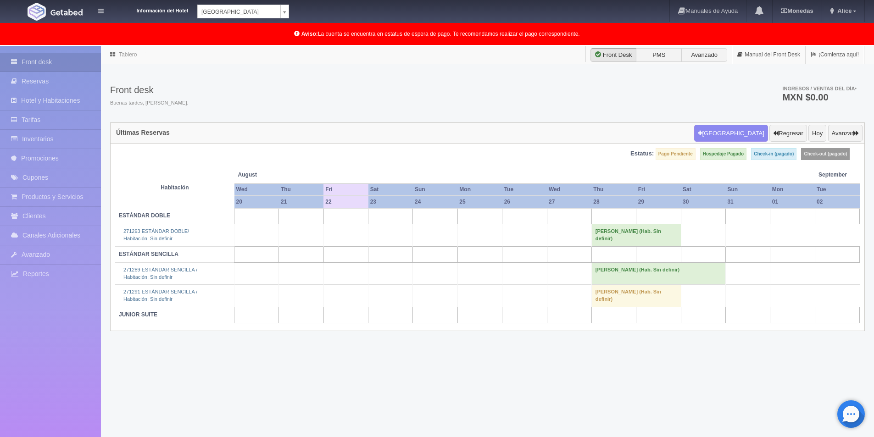 The image size is (874, 437). Describe the element at coordinates (143, 133) in the screenshot. I see `h4: Últimas Reservas` at that location.